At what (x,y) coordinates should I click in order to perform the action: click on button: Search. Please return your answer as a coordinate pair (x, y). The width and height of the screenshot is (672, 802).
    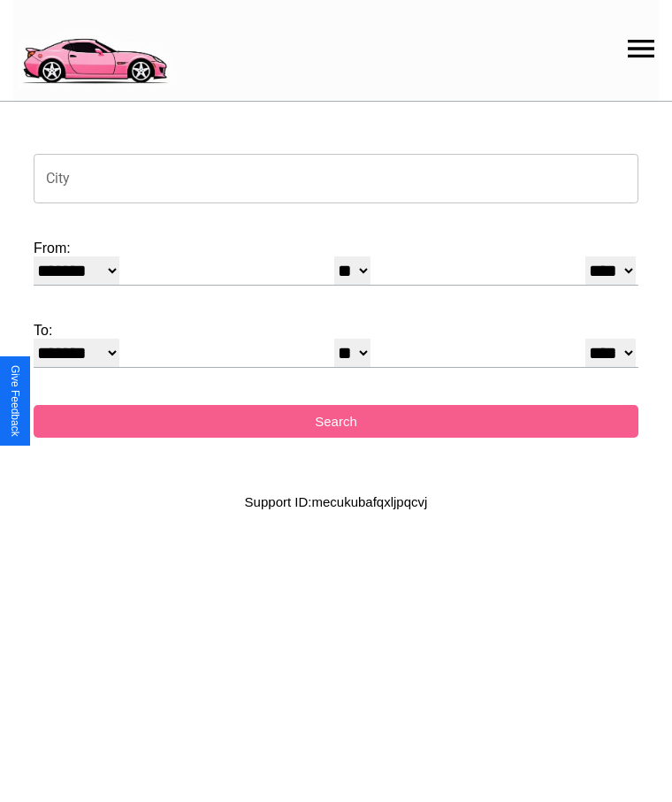
    Looking at the image, I should click on (336, 421).